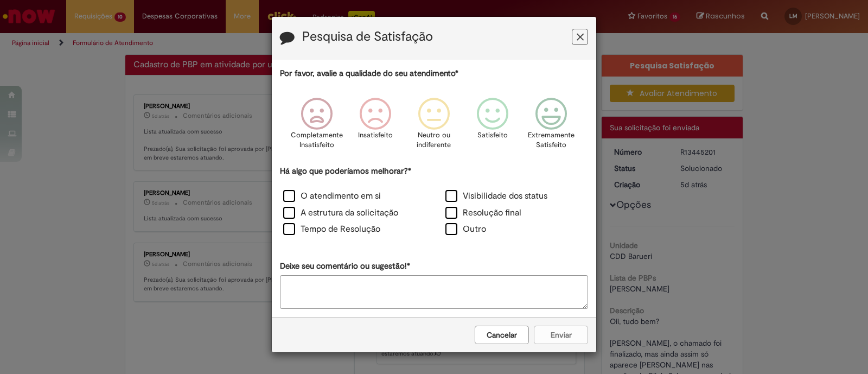  I want to click on label: Outro, so click(466, 229).